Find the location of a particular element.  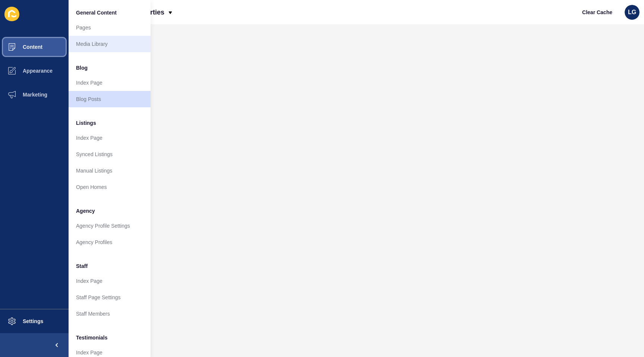

span: Testimonials is located at coordinates (92, 338).